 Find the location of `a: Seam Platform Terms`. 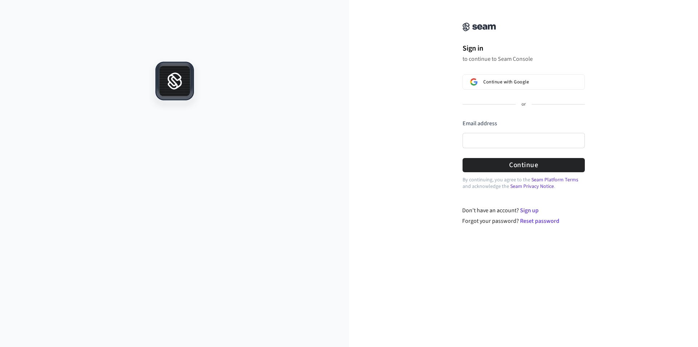

a: Seam Platform Terms is located at coordinates (555, 180).